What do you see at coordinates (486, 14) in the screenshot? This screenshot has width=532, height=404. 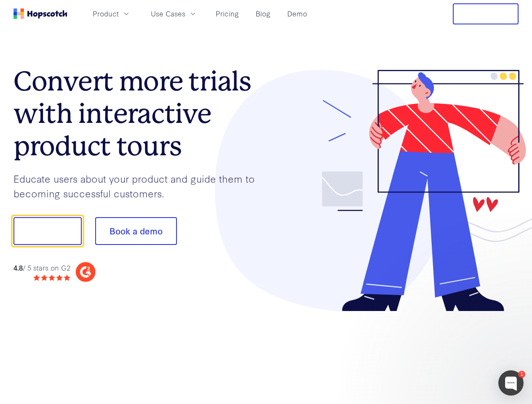 I see `a: Free Trial` at bounding box center [486, 14].